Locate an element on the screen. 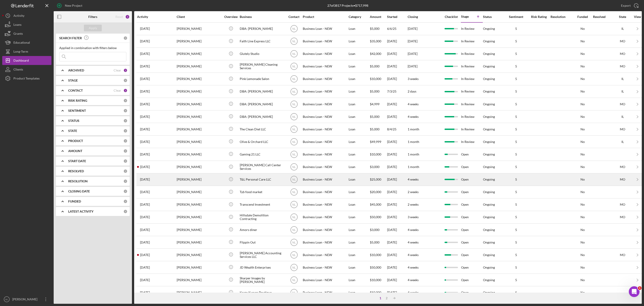  div: The Clean Diet LLC is located at coordinates (262, 129).